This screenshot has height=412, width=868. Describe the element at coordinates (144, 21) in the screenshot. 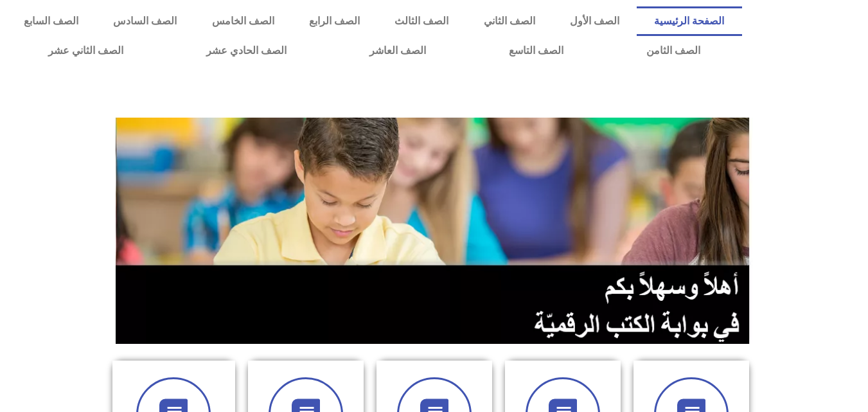

I see `a: الصف السادس` at that location.